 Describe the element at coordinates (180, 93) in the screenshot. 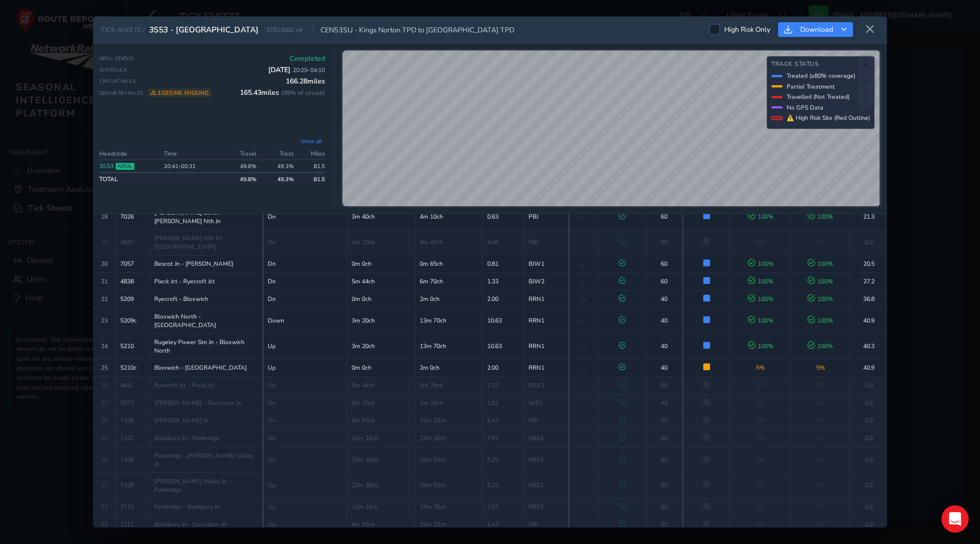

I see `span: 1 geoms missing` at that location.